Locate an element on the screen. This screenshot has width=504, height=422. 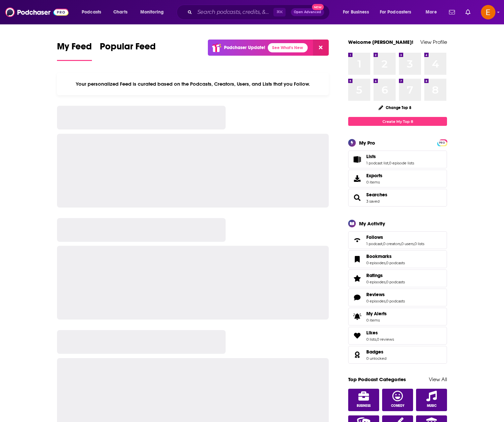
span: Popular Feed is located at coordinates (128, 49).